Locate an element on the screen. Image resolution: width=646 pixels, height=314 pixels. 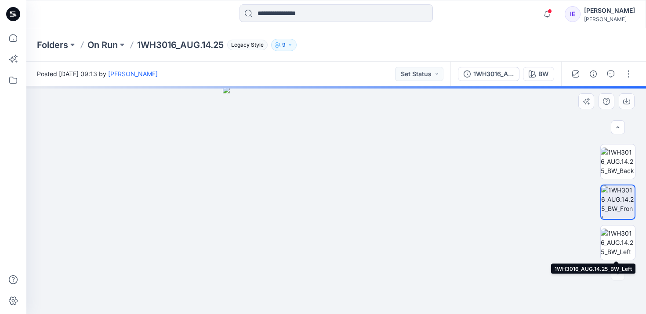
img: 1WH3016_AUG.14.25_BW_Front is located at coordinates (618, 202).